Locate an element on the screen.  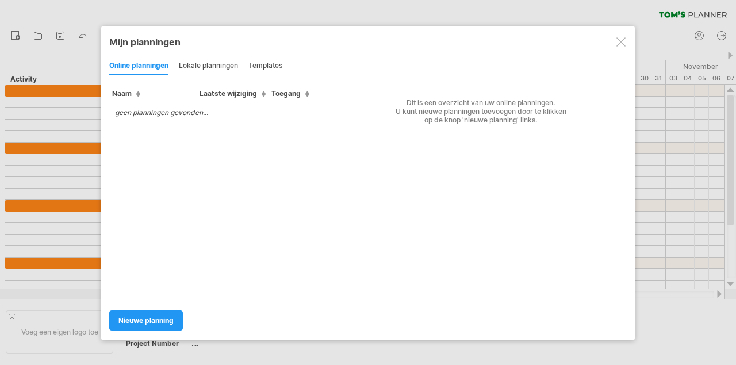
td: geen planningen gevonden... is located at coordinates (162, 112).